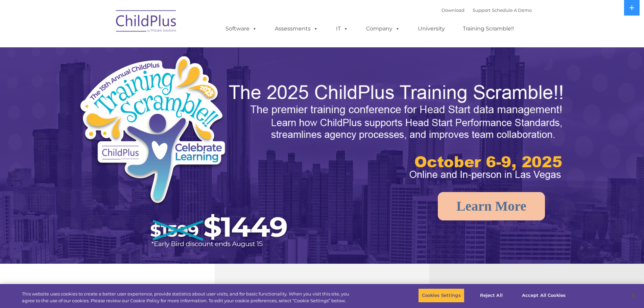  Describe the element at coordinates (544, 295) in the screenshot. I see `button: Accept All Cookies` at that location.